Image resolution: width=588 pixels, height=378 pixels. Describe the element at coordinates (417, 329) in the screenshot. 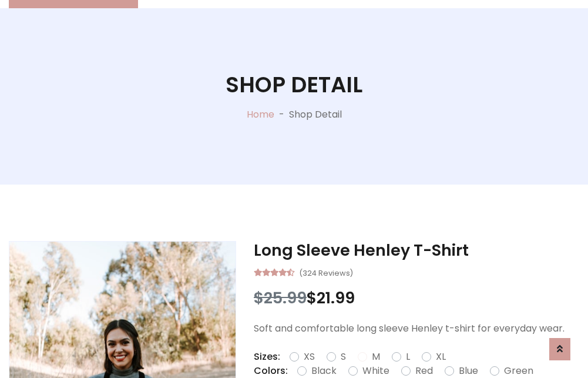

I see `p: Soft and comfortable long sleeve Henley t-shirt for everyday wear.` at that location.